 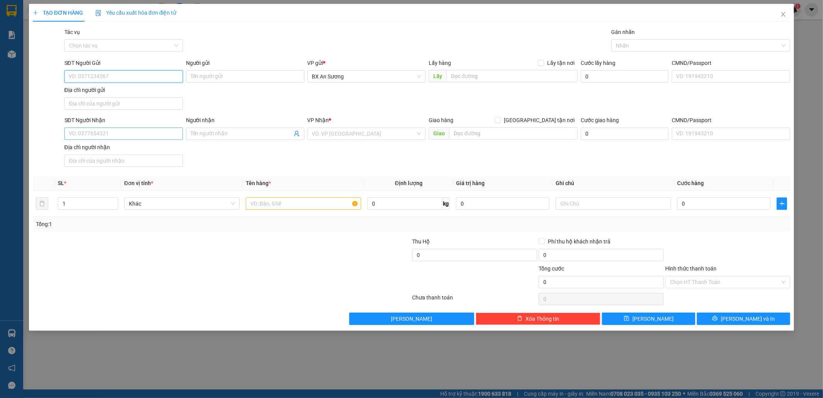 I want to click on label: Cước giao hàng, so click(x=600, y=120).